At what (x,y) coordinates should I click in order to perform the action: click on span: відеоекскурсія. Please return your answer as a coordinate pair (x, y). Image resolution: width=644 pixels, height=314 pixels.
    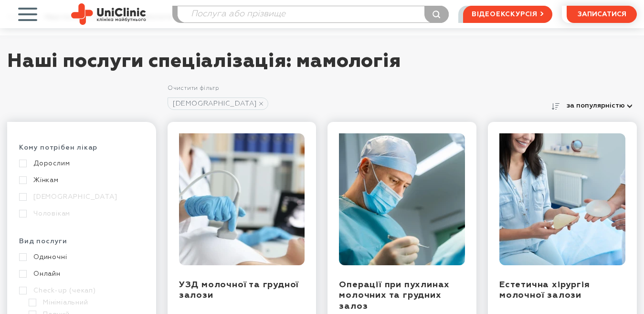
    Looking at the image, I should click on (505, 14).